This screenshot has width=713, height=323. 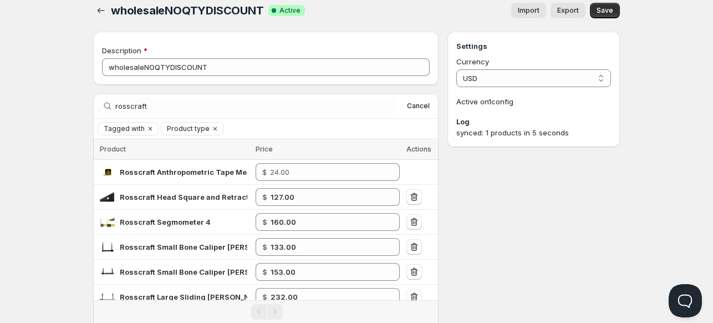 What do you see at coordinates (183, 272) in the screenshot?
I see `div: Rosscraft Small Bone Caliper Campbell 10` at bounding box center [183, 272].